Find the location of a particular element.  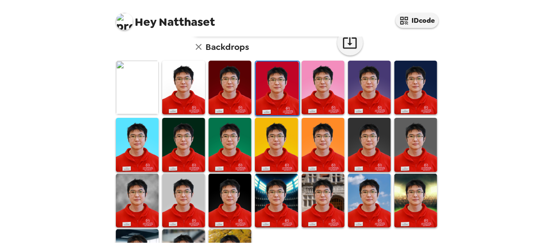

img: Original is located at coordinates (137, 87).